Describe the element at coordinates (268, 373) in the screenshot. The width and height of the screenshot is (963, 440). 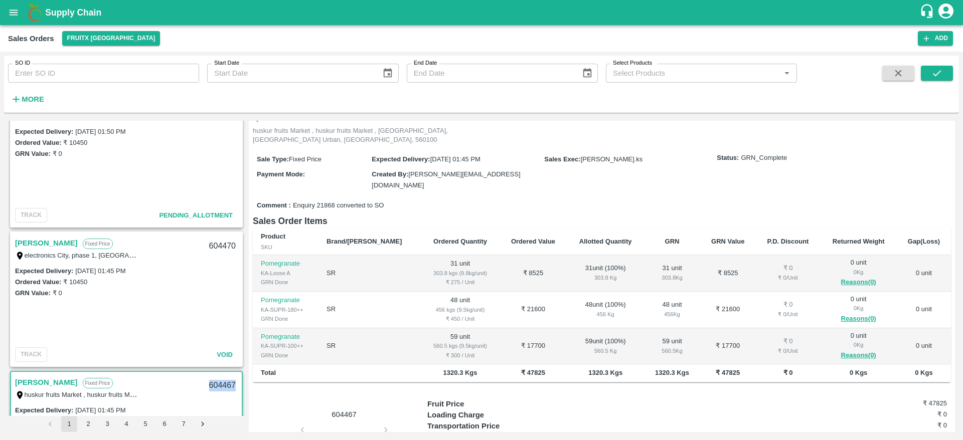
I see `b: Total` at that location.